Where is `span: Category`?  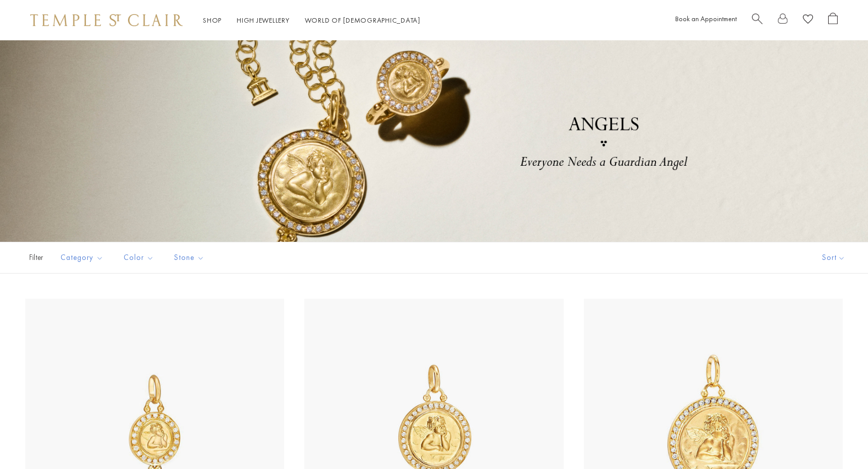
span: Category is located at coordinates (84, 257).